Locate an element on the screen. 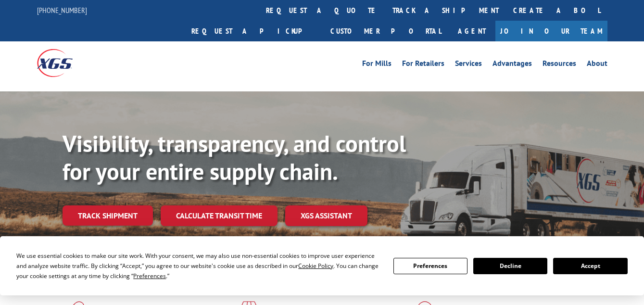 The width and height of the screenshot is (644, 305). button: Preferences is located at coordinates (430, 266).